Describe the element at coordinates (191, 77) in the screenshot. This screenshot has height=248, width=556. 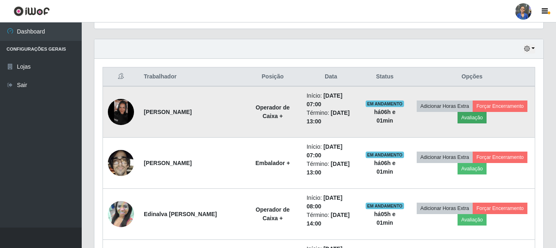
I see `th: Trabalhador` at that location.